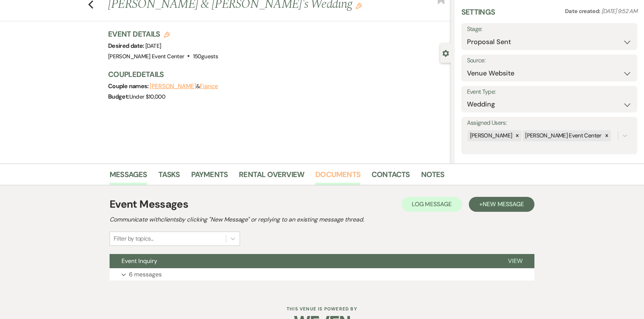 Image resolution: width=644 pixels, height=319 pixels. What do you see at coordinates (271, 177) in the screenshot?
I see `a: Rental Overview` at bounding box center [271, 177].